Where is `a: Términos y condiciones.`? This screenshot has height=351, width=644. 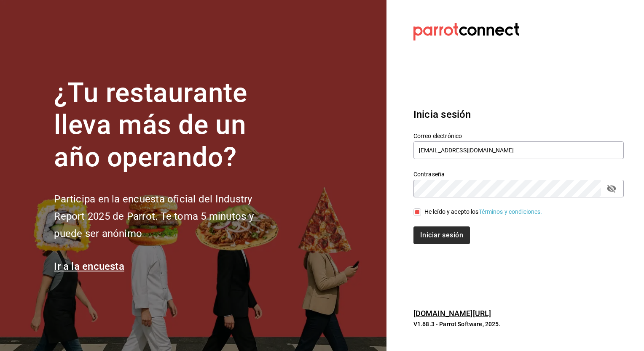
a: Términos y condiciones. is located at coordinates (511, 212).